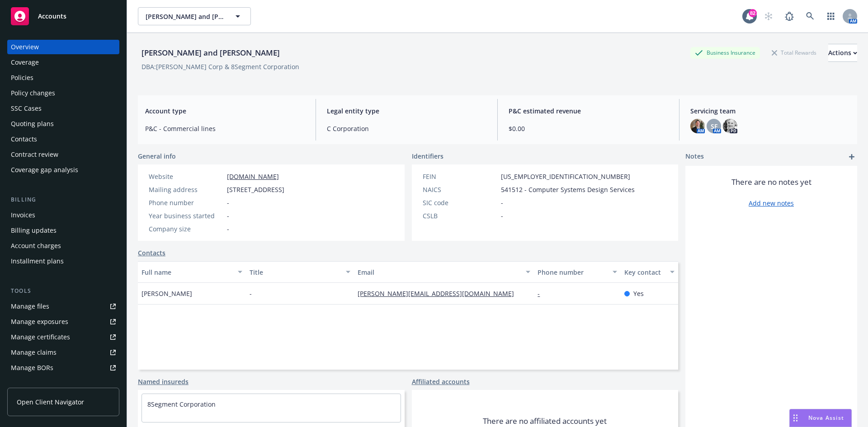 This screenshot has height=427, width=868. What do you see at coordinates (771, 203) in the screenshot?
I see `a: Add new notes` at bounding box center [771, 203].